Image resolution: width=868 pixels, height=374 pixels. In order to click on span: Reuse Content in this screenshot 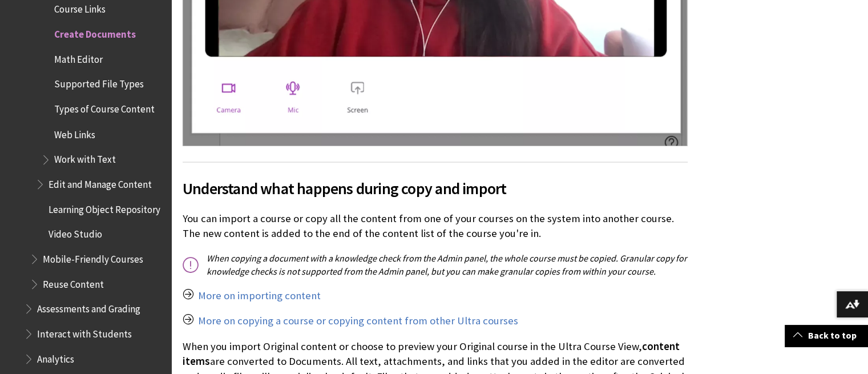, I will do `click(73, 281)`.